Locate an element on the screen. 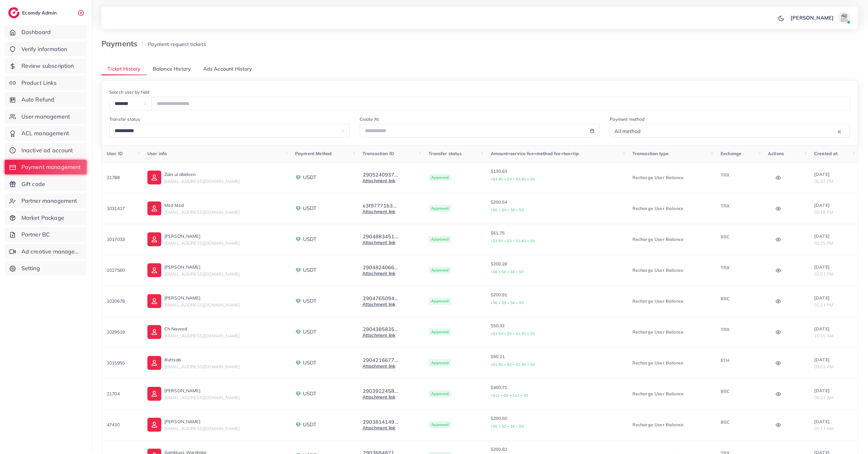 The width and height of the screenshot is (868, 454). input: Search for option is located at coordinates (739, 131).